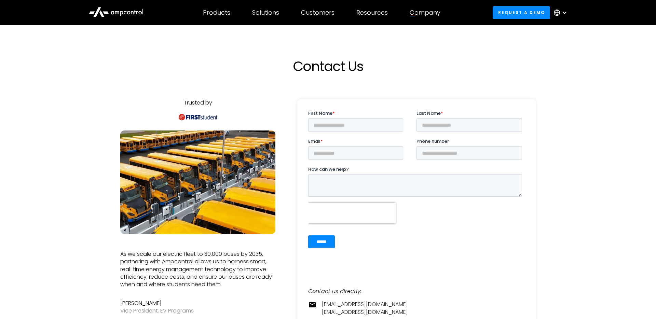 The height and width of the screenshot is (319, 656). What do you see at coordinates (372, 13) in the screenshot?
I see `div: Resources` at bounding box center [372, 13].